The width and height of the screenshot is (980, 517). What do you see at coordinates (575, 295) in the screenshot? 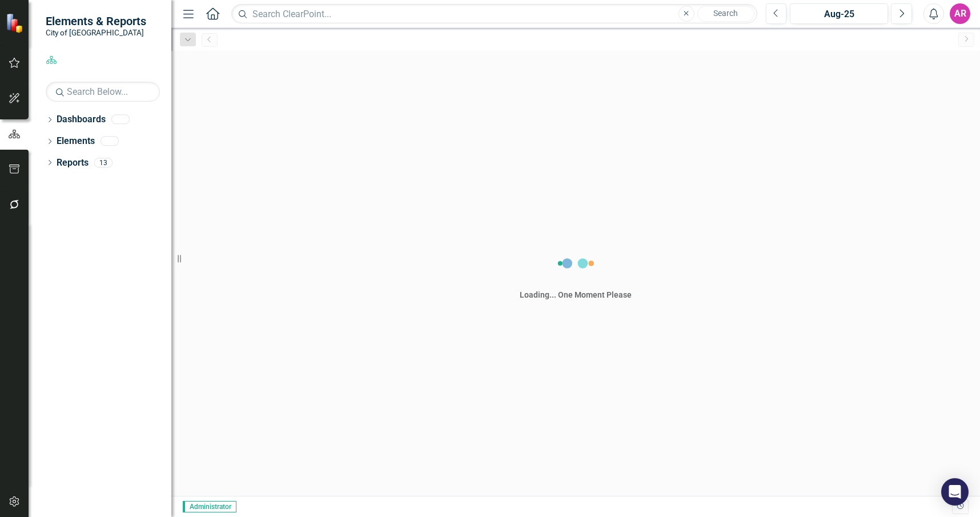
I see `div: Loading... One Moment Please` at bounding box center [575, 295].